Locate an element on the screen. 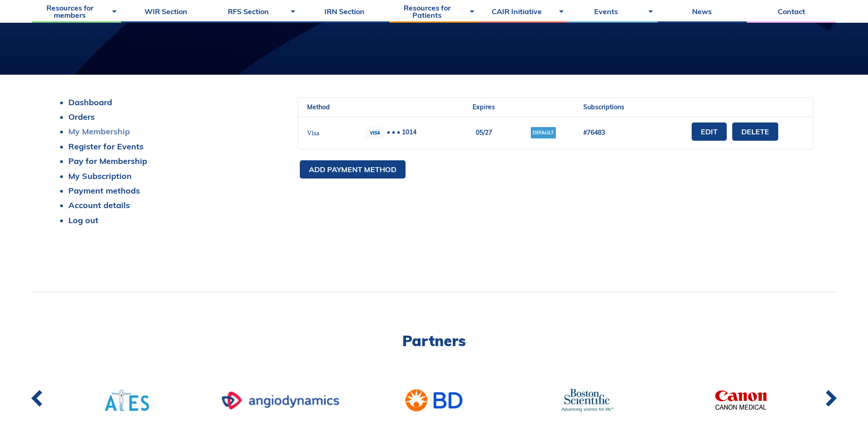 The width and height of the screenshot is (868, 434). a: #76483 is located at coordinates (594, 132).